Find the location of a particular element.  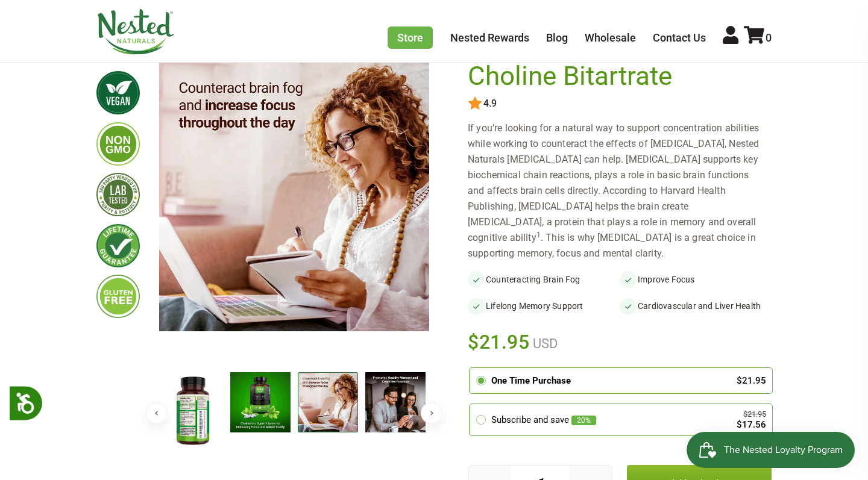

span: 0 is located at coordinates (769, 37).